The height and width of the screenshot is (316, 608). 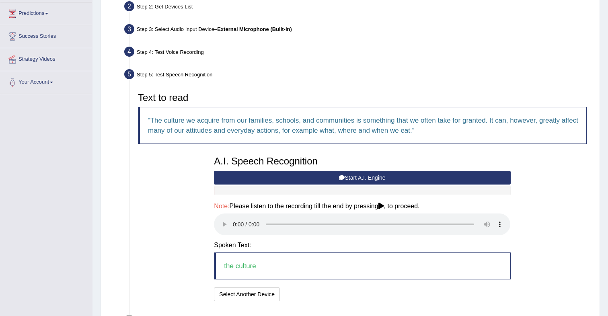 I want to click on span: Note:, so click(x=222, y=206).